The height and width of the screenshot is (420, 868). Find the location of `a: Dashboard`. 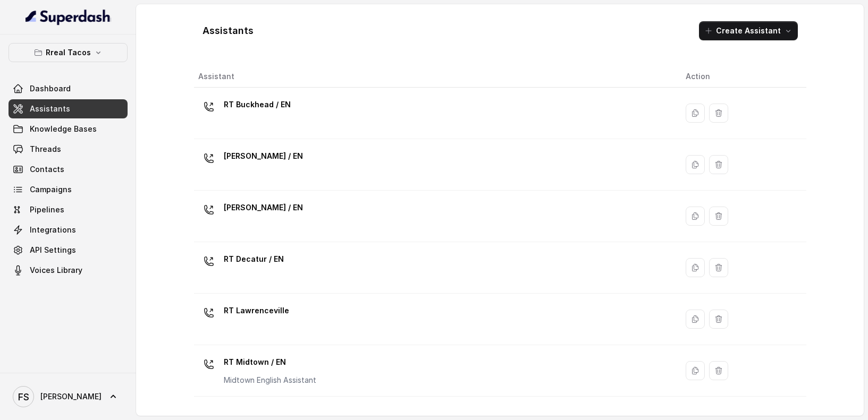

a: Dashboard is located at coordinates (68, 89).